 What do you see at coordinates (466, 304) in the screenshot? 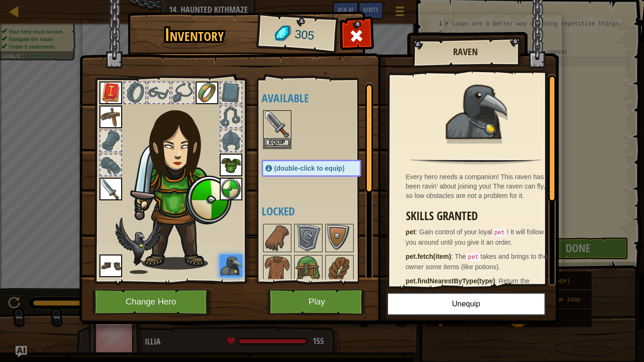
I see `button: Unequip` at bounding box center [466, 304].